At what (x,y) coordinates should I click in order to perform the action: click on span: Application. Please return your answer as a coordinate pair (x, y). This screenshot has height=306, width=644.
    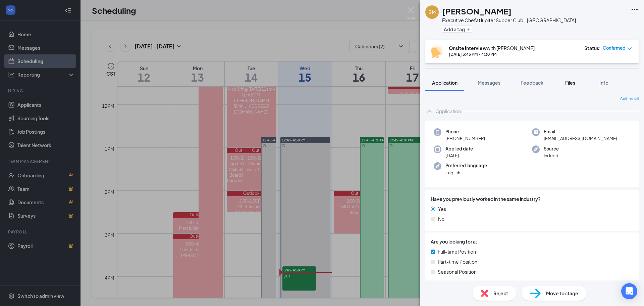
    Looking at the image, I should click on (445, 83).